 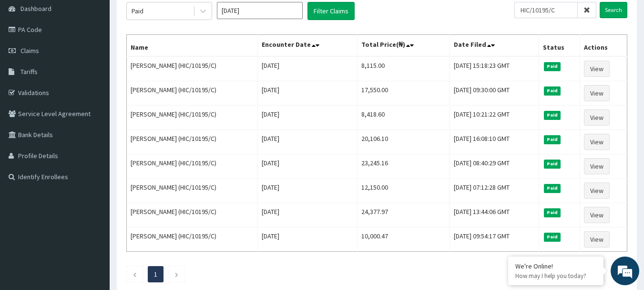 I want to click on span: Claims, so click(x=30, y=51).